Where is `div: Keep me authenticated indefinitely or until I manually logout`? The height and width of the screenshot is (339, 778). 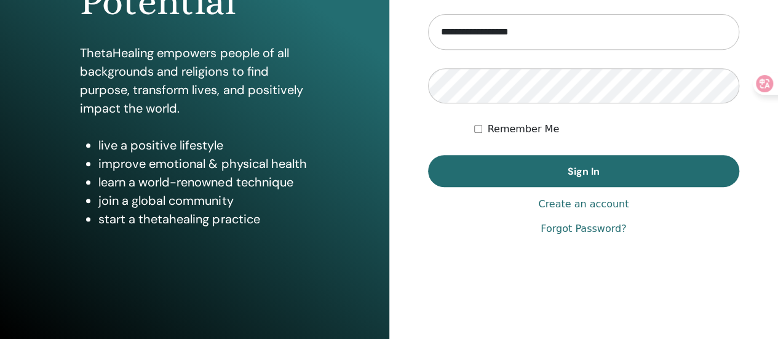 div: Keep me authenticated indefinitely or until I manually logout is located at coordinates (606, 129).